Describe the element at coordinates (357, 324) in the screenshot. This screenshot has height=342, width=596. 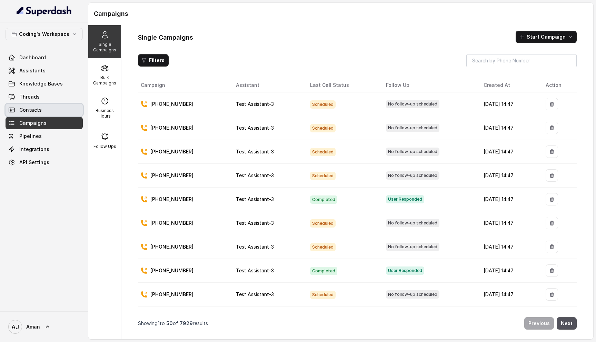
I see `nav: Pagination` at that location.